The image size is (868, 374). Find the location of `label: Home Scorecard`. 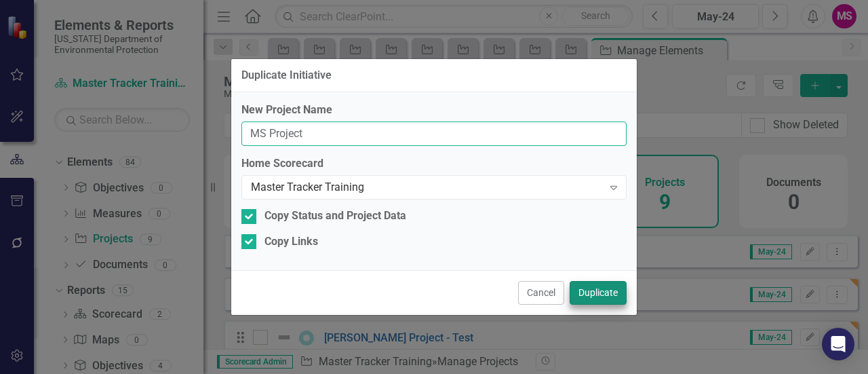

label: Home Scorecard is located at coordinates (434, 164).